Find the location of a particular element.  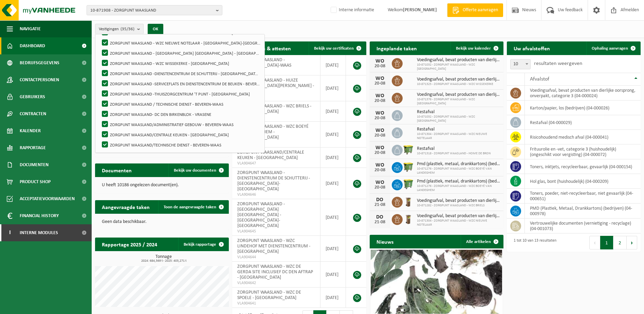

count: (35/36) is located at coordinates (127, 29).